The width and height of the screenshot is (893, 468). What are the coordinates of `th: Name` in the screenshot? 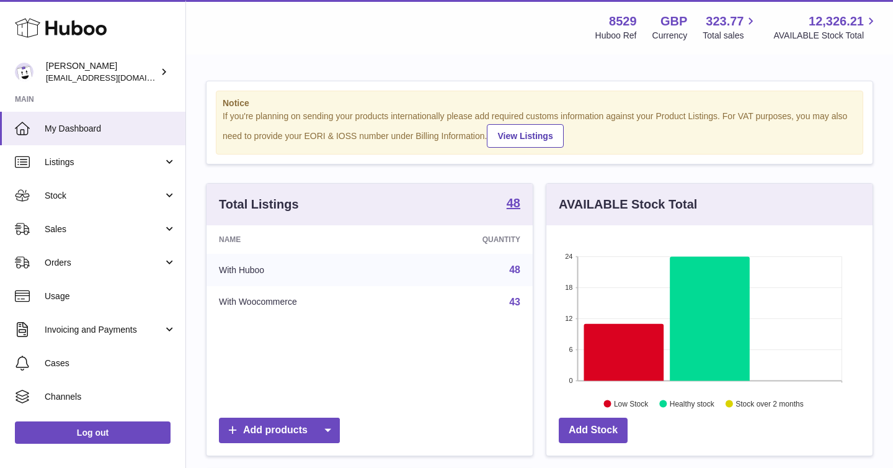 It's located at (308, 239).